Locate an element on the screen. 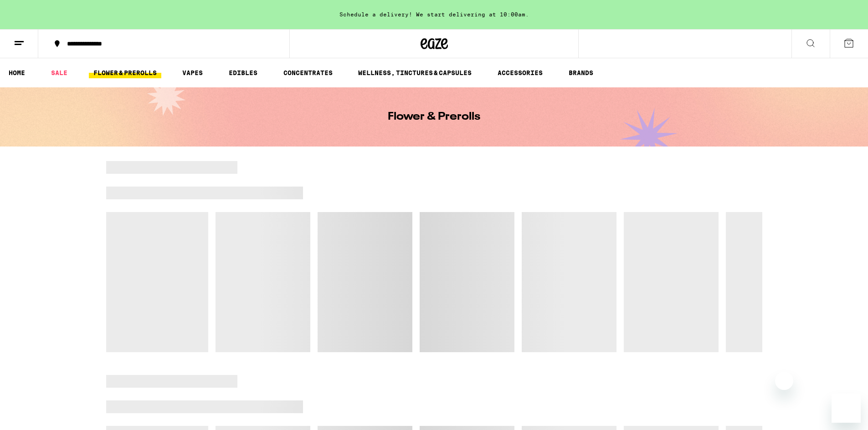 This screenshot has height=430, width=868. a: VAPES is located at coordinates (192, 73).